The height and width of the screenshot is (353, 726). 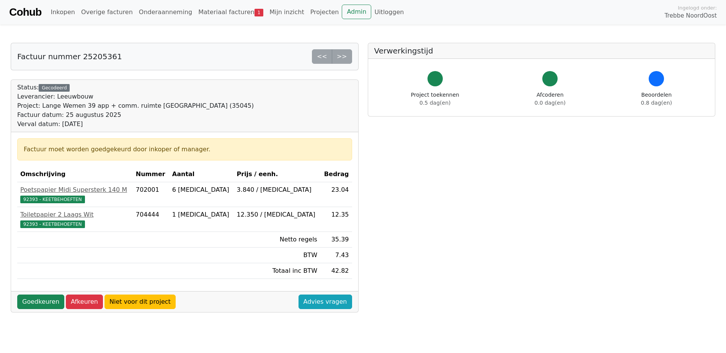 What do you see at coordinates (151, 174) in the screenshot?
I see `th: Nummer` at bounding box center [151, 174].